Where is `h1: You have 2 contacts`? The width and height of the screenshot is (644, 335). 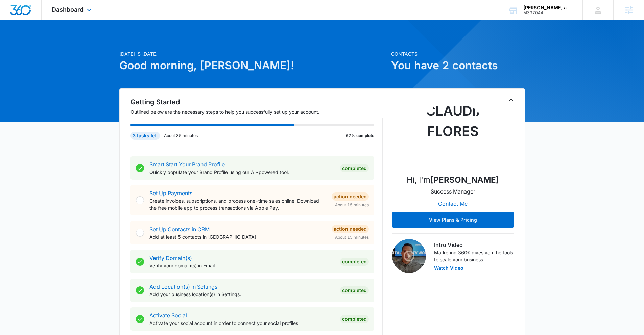 h1: You have 2 contacts is located at coordinates (458, 66).